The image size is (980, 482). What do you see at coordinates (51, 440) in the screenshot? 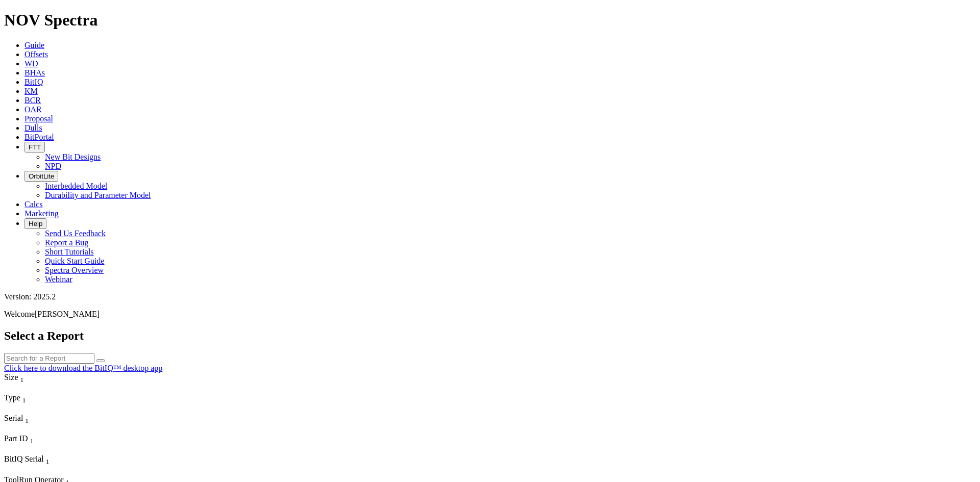
I see `div: Part ID Sort None` at bounding box center [51, 440].